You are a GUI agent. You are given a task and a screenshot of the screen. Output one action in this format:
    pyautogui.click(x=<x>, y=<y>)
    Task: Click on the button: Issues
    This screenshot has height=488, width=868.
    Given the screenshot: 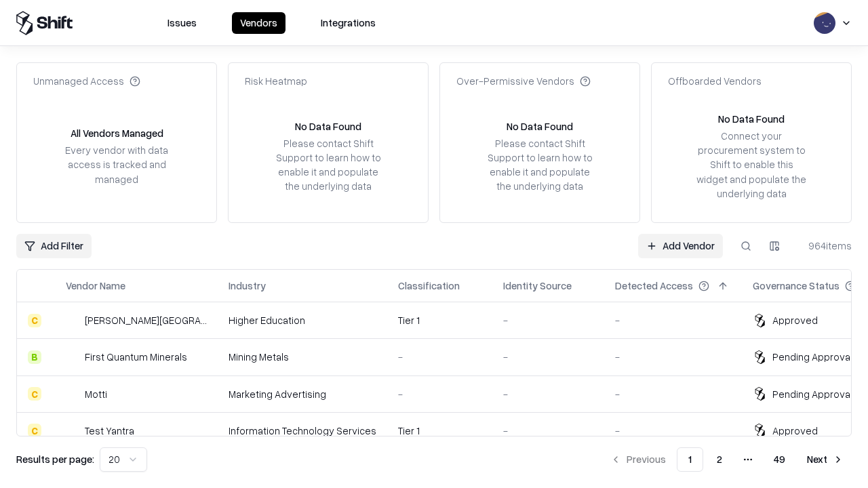 What is the action you would take?
    pyautogui.click(x=181, y=23)
    